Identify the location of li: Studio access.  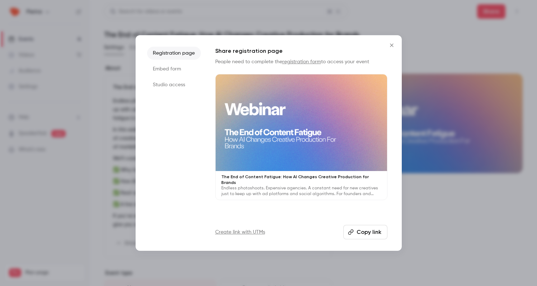
(174, 85).